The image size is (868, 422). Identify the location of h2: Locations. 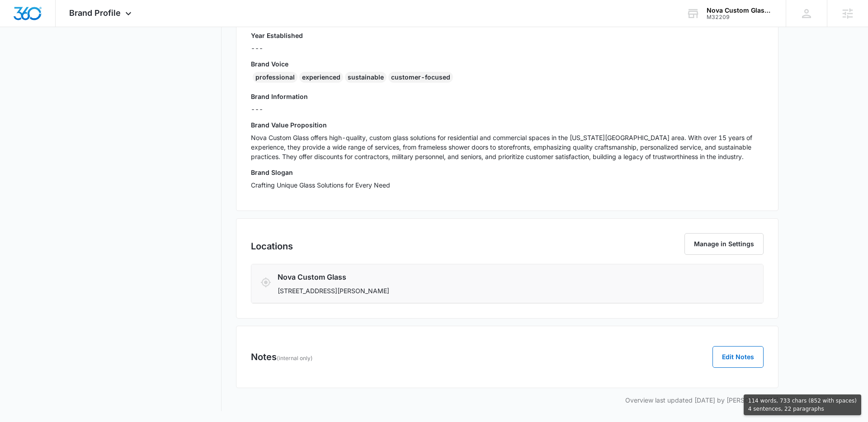
(272, 246).